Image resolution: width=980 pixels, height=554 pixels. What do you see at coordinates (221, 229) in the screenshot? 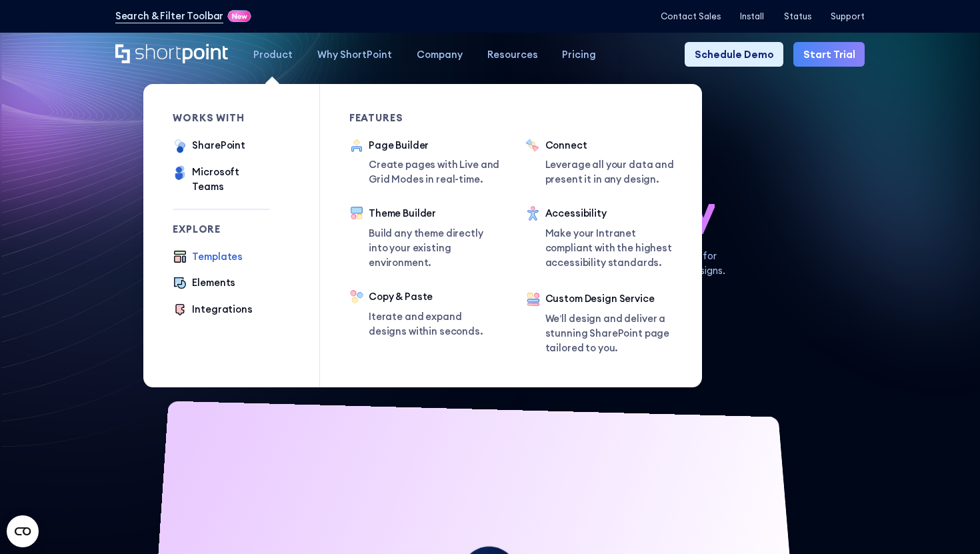
I see `div: Explore` at bounding box center [221, 229].